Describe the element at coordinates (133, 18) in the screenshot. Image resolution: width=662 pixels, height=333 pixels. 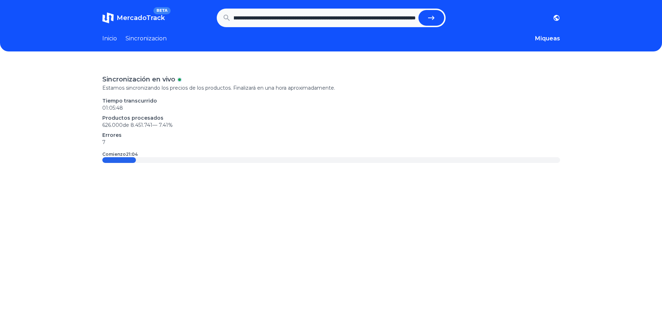
I see `a: MercadoTrackBETA` at that location.